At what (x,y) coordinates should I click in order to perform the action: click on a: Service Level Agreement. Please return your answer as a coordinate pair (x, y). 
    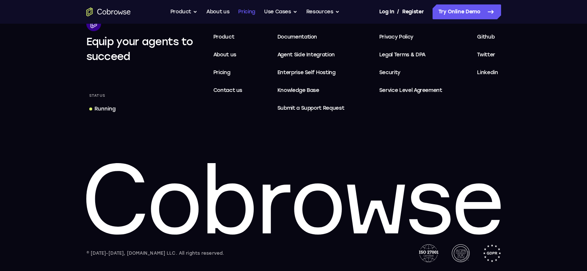
    Looking at the image, I should click on (411, 90).